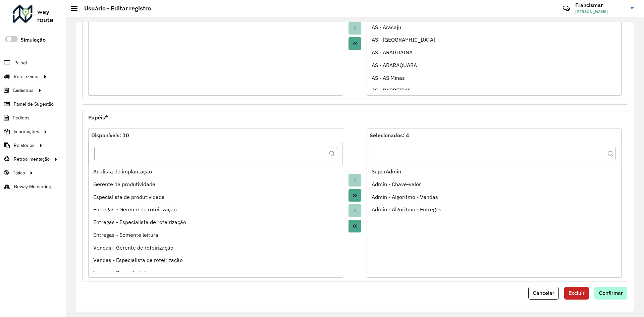  I want to click on h2: Usuário - Editar registro, so click(114, 9).